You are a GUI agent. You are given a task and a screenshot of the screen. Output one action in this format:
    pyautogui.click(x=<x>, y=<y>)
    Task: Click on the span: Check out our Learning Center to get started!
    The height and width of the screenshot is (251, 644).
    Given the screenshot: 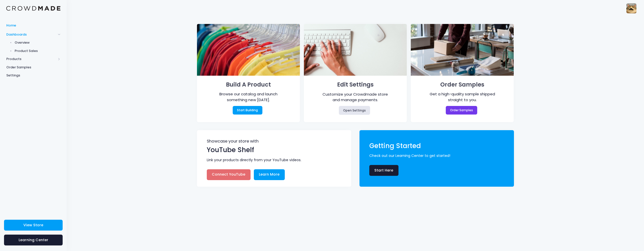 What is the action you would take?
    pyautogui.click(x=438, y=156)
    